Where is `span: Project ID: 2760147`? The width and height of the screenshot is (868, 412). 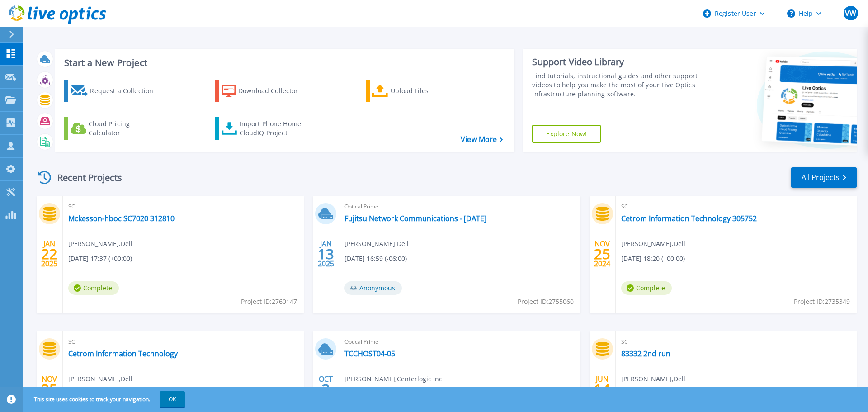 span: Project ID: 2760147 is located at coordinates (269, 302).